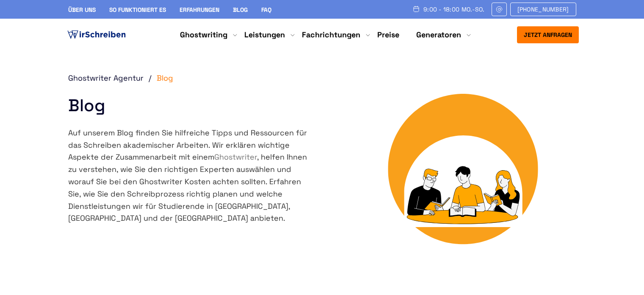  What do you see at coordinates (112, 77) in the screenshot?
I see `a: Ghostwriter Agentur` at bounding box center [112, 77].